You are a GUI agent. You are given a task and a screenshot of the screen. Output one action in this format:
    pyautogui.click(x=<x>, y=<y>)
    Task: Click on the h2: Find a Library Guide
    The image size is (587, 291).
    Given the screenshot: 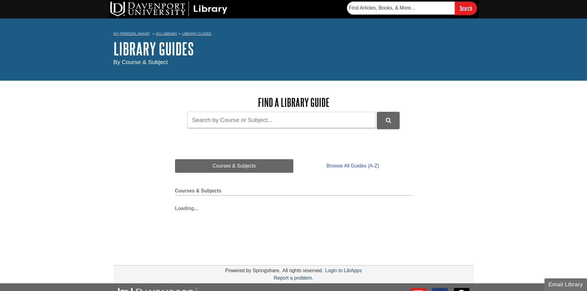 What is the action you would take?
    pyautogui.click(x=294, y=102)
    